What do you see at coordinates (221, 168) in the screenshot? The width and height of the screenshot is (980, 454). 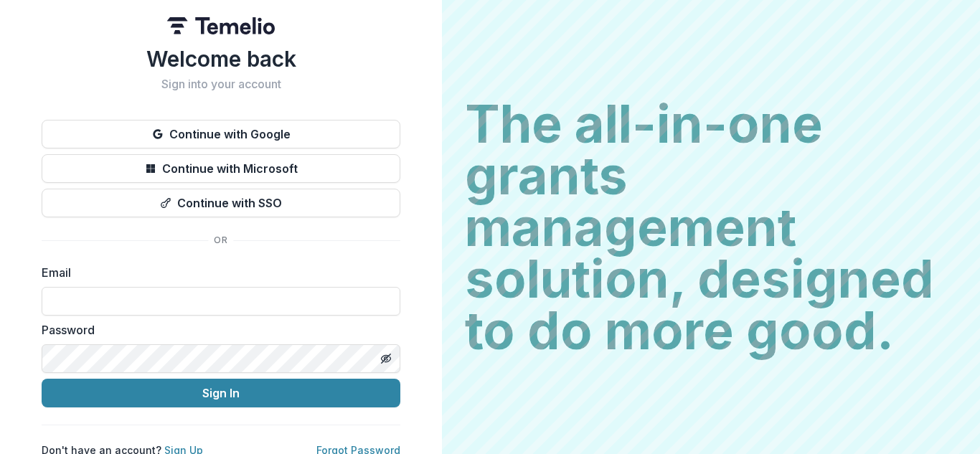 I see `button: Continue with Microsoft` at bounding box center [221, 168].